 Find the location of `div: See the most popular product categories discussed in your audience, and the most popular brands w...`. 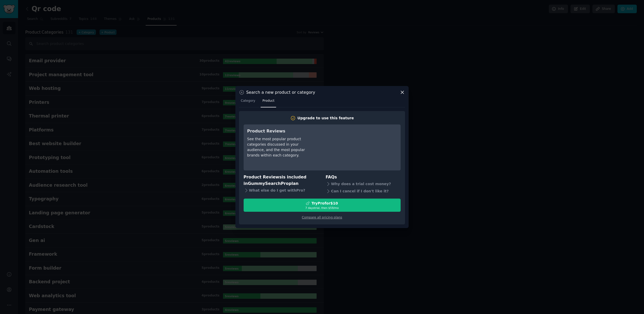

div: See the most popular product categories discussed in your audience, and the most popular brands w... is located at coordinates (280, 147).